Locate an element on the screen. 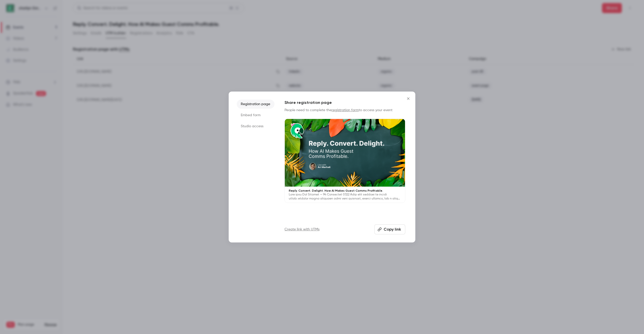  button: Copy link is located at coordinates (390, 229).